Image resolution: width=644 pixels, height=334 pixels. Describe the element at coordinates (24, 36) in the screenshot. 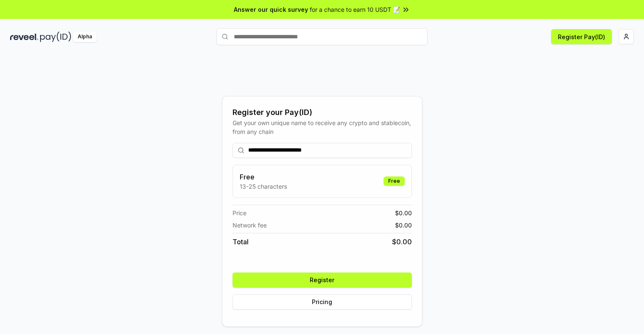

I see `img: reveel_dark` at that location.